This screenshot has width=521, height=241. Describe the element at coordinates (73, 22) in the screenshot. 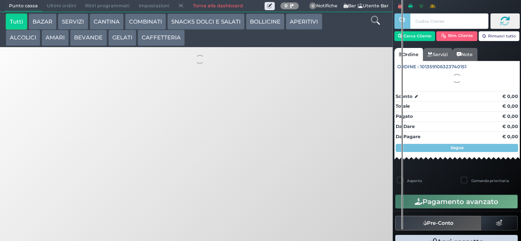

I see `button: SERVIZI` at that location.